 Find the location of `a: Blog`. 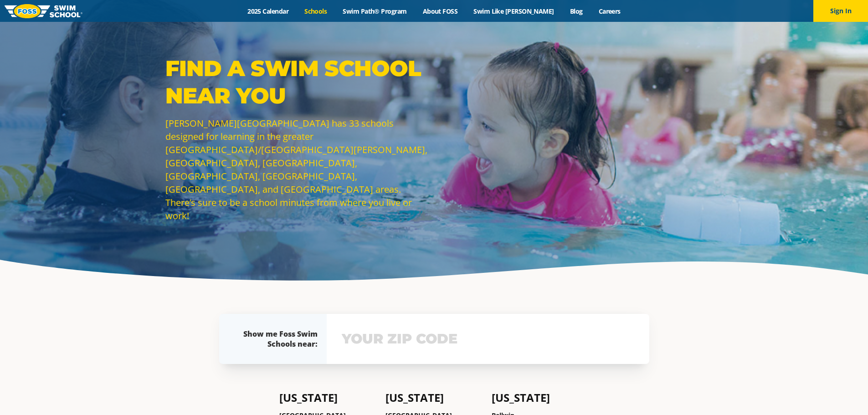

a: Blog is located at coordinates (576, 11).